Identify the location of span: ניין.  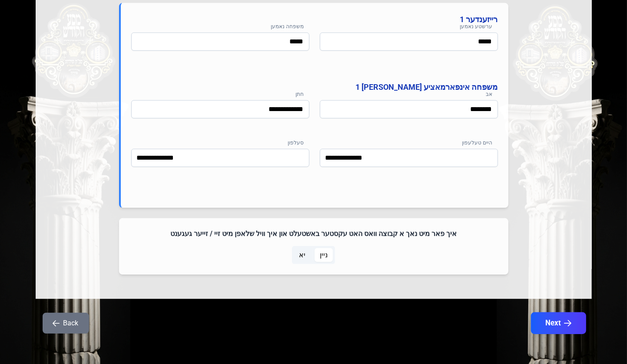
(323, 255).